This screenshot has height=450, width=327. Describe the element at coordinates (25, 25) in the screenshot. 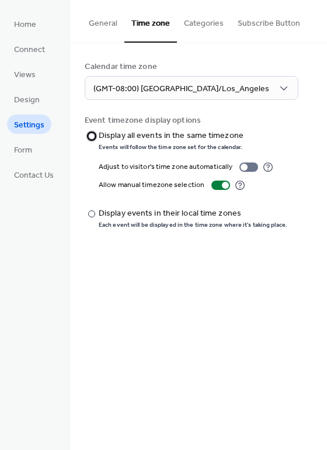

I see `span: Home` at that location.